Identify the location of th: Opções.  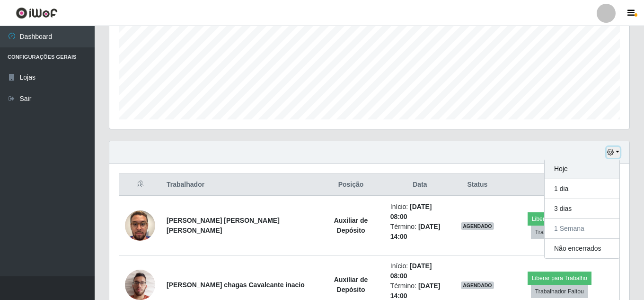
(560, 185).